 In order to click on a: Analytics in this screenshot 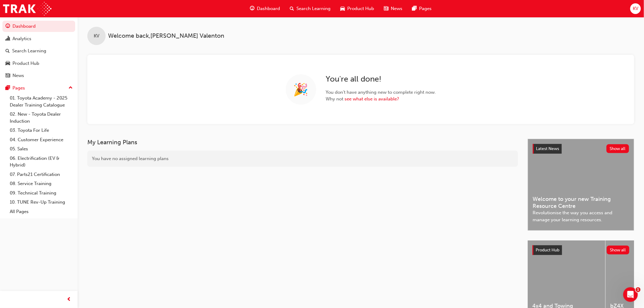, I will do `click(39, 39)`.